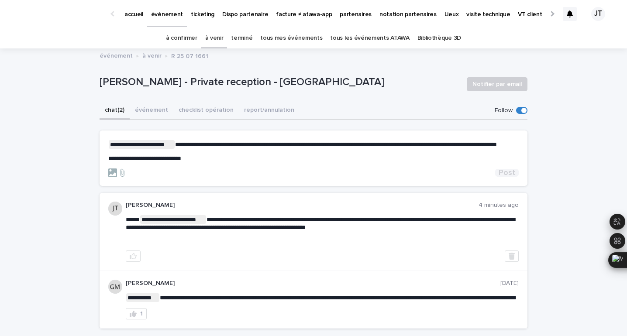 The height and width of the screenshot is (336, 627). What do you see at coordinates (440, 38) in the screenshot?
I see `a: Bibliothèque 3D` at bounding box center [440, 38].